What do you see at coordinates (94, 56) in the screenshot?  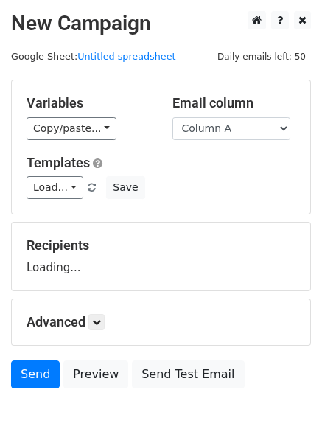 I see `small: Google Sheet:` at bounding box center [94, 56].